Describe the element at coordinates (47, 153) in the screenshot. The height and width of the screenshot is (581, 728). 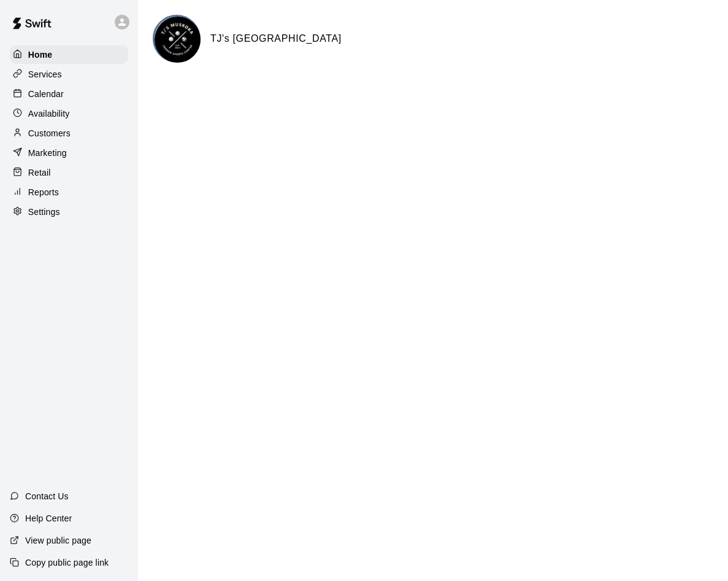
I see `p: Marketing` at that location.